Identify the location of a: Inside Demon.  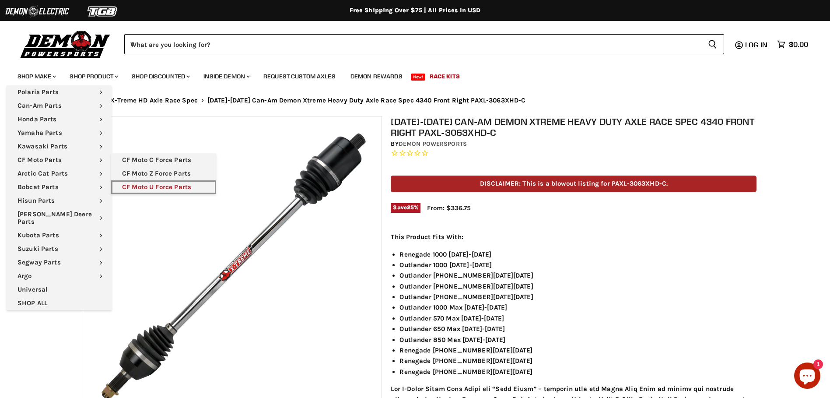
(226, 76).